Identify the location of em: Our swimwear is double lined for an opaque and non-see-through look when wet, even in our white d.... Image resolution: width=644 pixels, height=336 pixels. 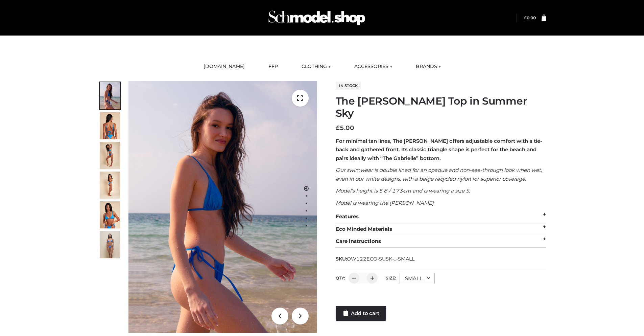
(439, 174).